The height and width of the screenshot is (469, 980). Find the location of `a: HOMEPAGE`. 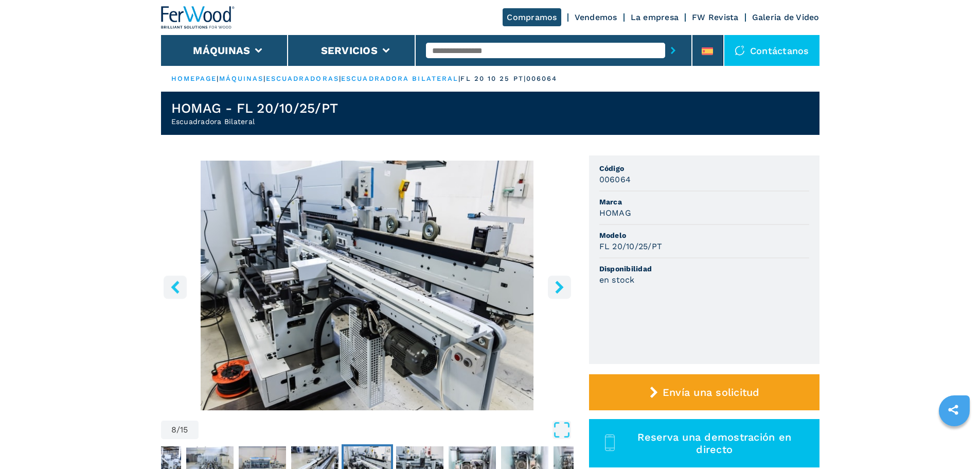

a: HOMEPAGE is located at coordinates (194, 78).